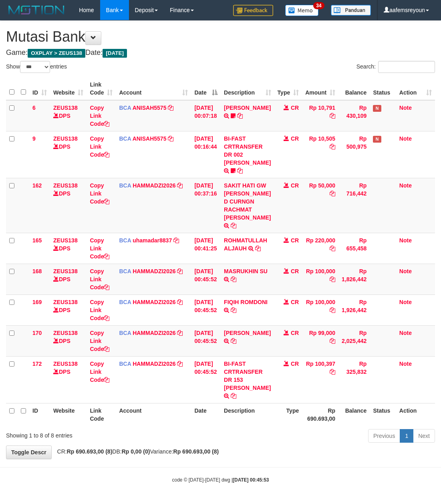 The width and height of the screenshot is (441, 504). What do you see at coordinates (35, 67) in the screenshot?
I see `select: Showentries` at bounding box center [35, 67].